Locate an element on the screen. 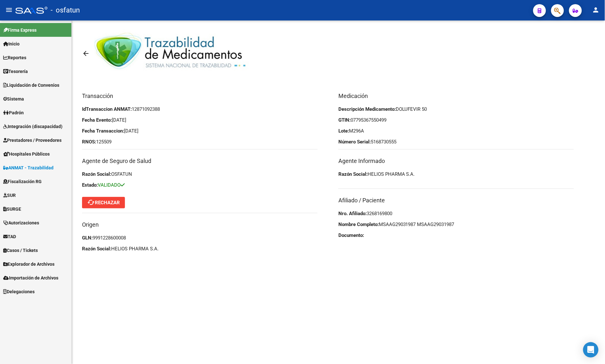 The width and height of the screenshot is (605, 364). span: TAD is located at coordinates (10, 237).